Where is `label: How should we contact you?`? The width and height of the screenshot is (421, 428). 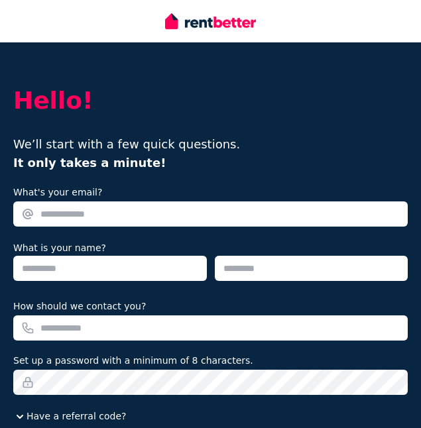 label: How should we contact you? is located at coordinates (79, 306).